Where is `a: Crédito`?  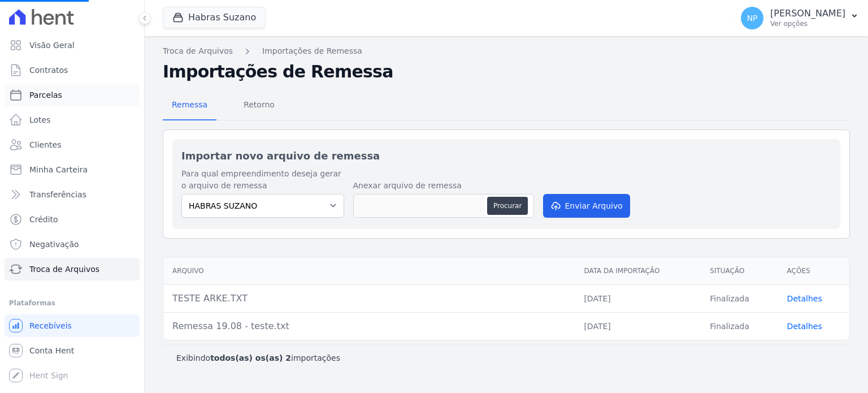 a: Crédito is located at coordinates (72, 220).